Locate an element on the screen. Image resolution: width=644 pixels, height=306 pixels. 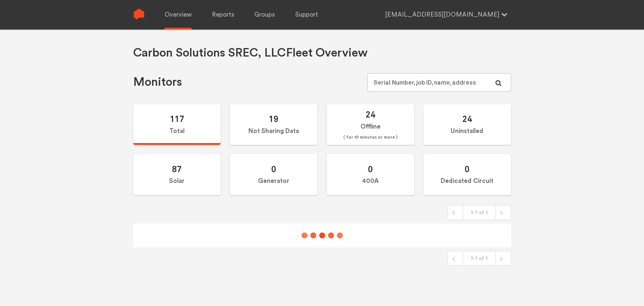
span: ( for 10 minutes or more ) is located at coordinates (371, 137).